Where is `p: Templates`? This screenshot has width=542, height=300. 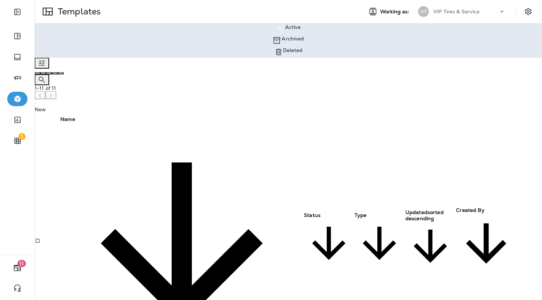 p: Templates is located at coordinates (78, 12).